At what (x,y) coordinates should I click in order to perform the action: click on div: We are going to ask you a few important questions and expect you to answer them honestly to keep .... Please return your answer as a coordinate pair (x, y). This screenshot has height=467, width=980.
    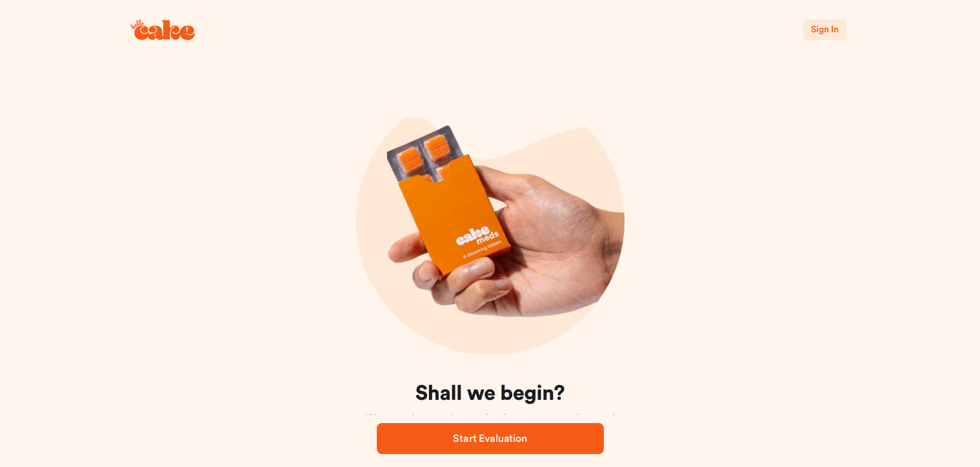
    Looking at the image, I should click on (490, 416).